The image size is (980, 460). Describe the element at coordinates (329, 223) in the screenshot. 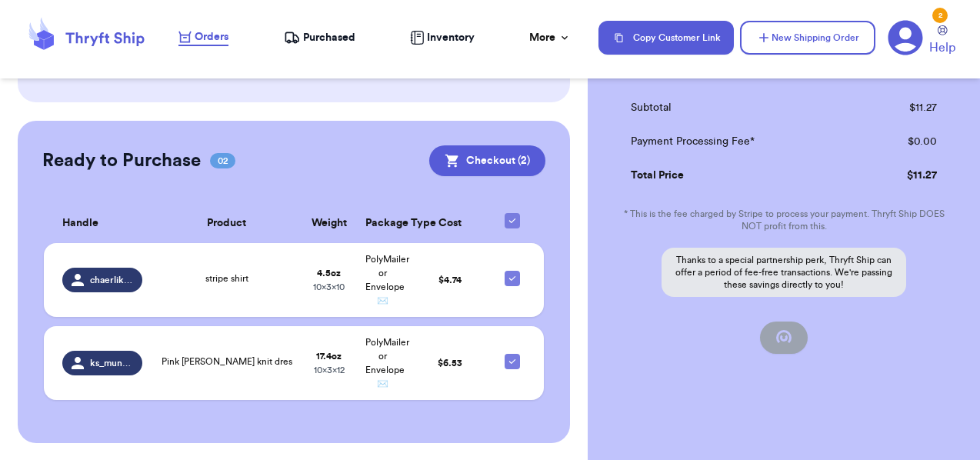

I see `th: Weight` at that location.